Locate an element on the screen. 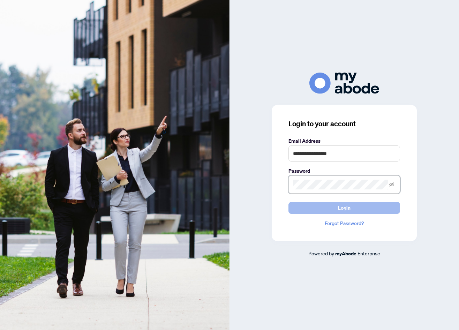  label: Email Address is located at coordinates (344, 141).